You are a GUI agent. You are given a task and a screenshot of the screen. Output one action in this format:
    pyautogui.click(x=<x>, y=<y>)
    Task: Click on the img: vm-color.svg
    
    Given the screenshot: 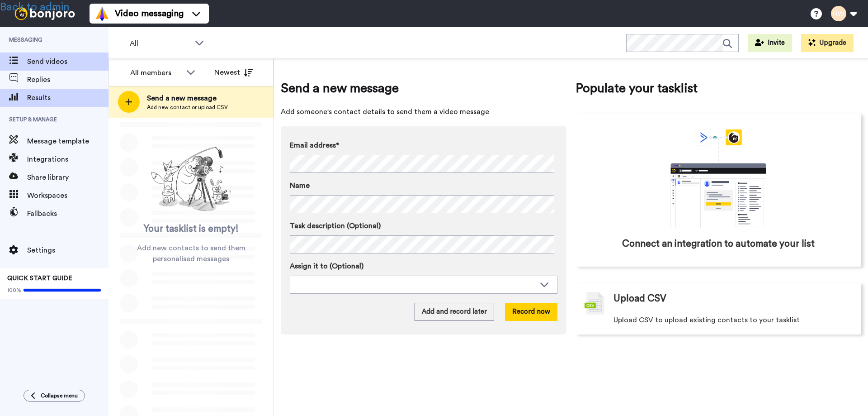 What is the action you would take?
    pyautogui.click(x=102, y=13)
    